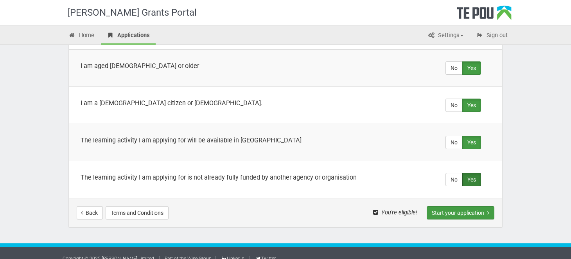 The height and width of the screenshot is (259, 571). Describe the element at coordinates (445, 36) in the screenshot. I see `a: Settings` at that location.